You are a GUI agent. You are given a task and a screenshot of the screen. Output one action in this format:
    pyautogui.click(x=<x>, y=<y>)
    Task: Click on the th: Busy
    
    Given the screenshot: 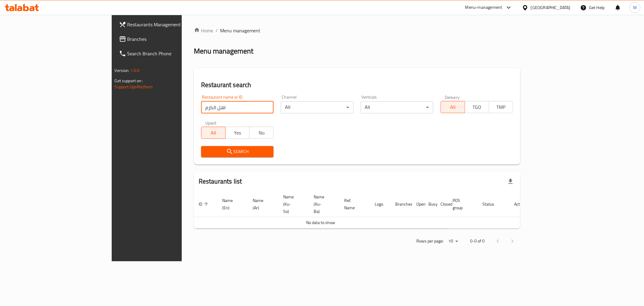 What is the action you would take?
    pyautogui.click(x=430, y=204)
    